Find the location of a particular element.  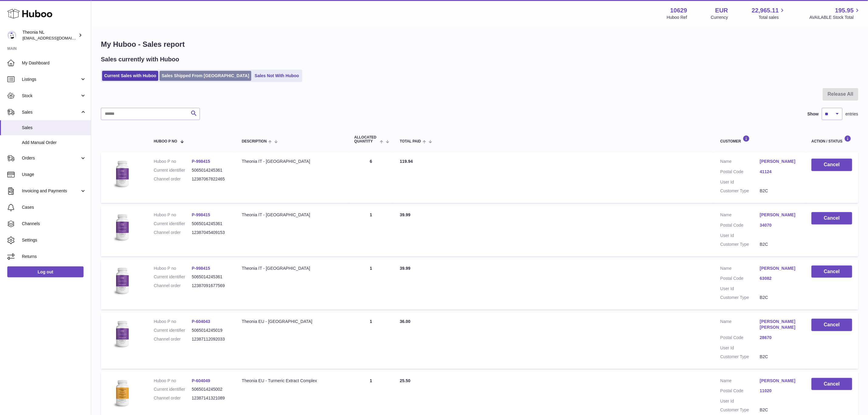

span: Cases is located at coordinates (54, 207).